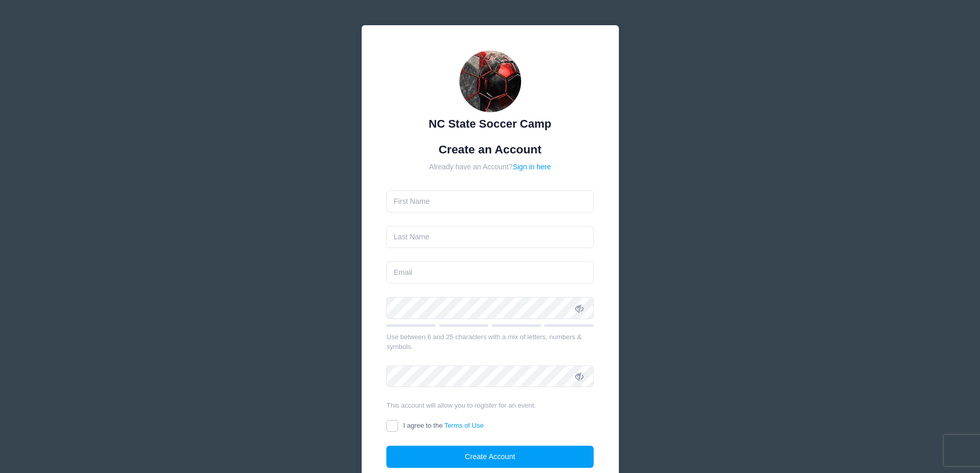 The image size is (980, 473). What do you see at coordinates (490, 237) in the screenshot?
I see `input: Last Name` at bounding box center [490, 237].